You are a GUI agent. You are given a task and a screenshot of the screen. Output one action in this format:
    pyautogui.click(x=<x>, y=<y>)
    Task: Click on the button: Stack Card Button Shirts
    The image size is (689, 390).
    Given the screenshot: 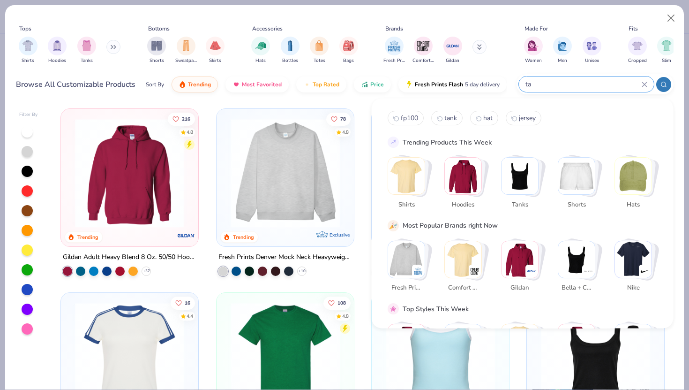 What is the action you would take?
    pyautogui.click(x=409, y=185)
    